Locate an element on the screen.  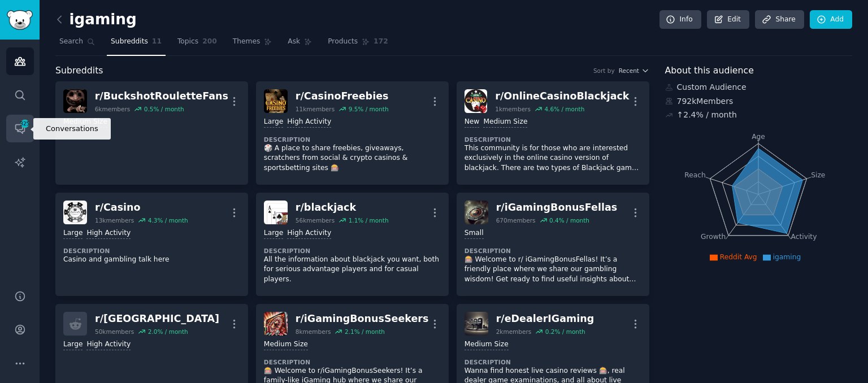
a: Casinor/Casino13kmembers4.3% / monthLargeHigh ActivityDescriptionCasino and gambling talk here is located at coordinates (152, 244).